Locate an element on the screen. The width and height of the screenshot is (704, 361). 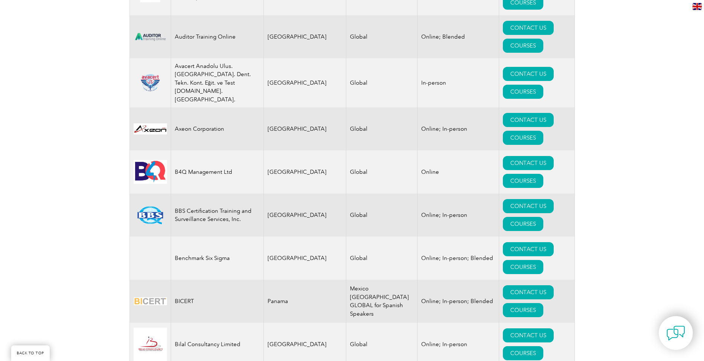
td: Online; Blended is located at coordinates (458, 37).